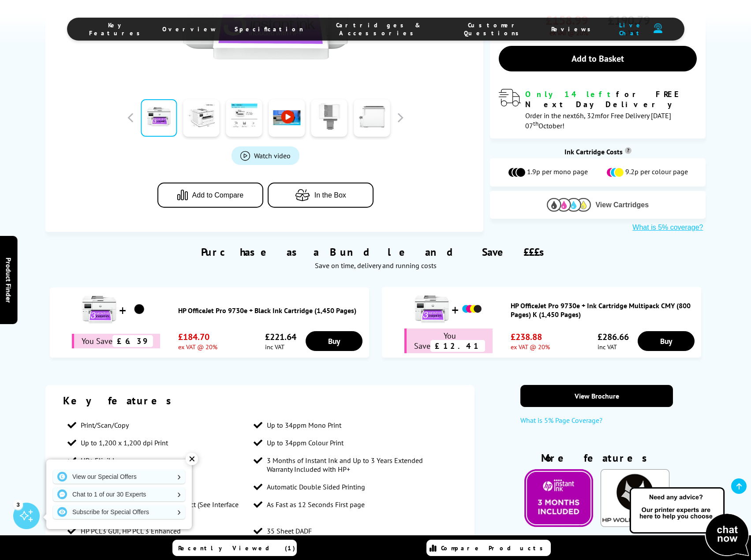 The image size is (751, 560). I want to click on span: 1.9p per mono page, so click(558, 172).